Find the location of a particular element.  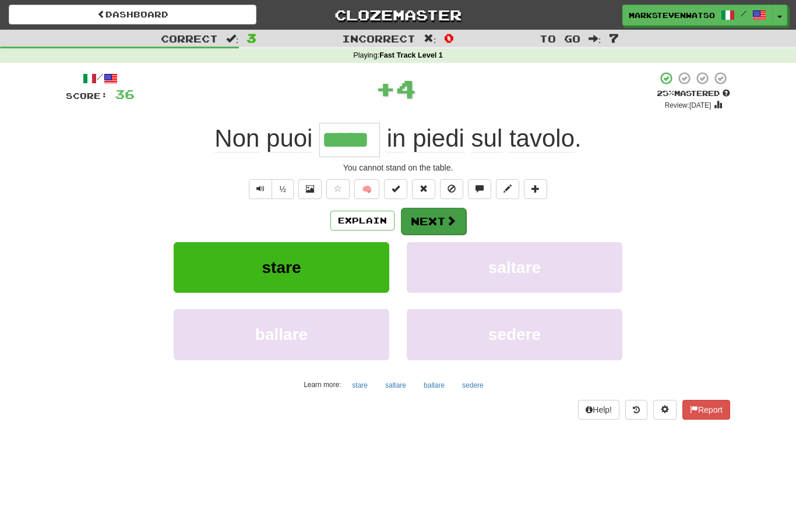

button: Round history (alt+y) is located at coordinates (636, 410).